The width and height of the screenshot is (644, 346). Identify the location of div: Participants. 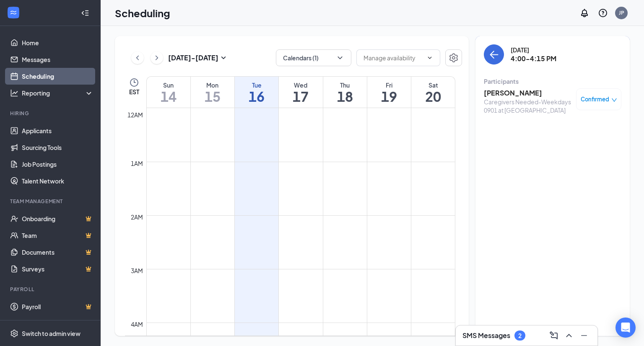
(552, 81).